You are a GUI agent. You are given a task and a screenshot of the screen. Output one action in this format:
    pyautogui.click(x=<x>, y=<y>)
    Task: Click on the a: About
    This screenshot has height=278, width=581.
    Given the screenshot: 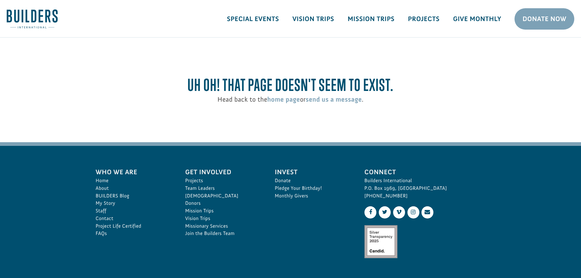 What is the action you would take?
    pyautogui.click(x=134, y=188)
    